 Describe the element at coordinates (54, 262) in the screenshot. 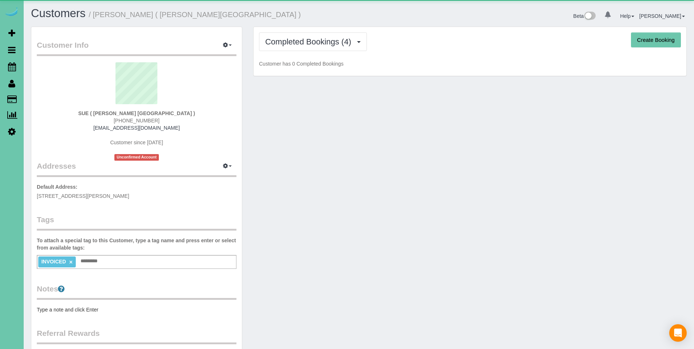

I see `span: INVOICED` at that location.